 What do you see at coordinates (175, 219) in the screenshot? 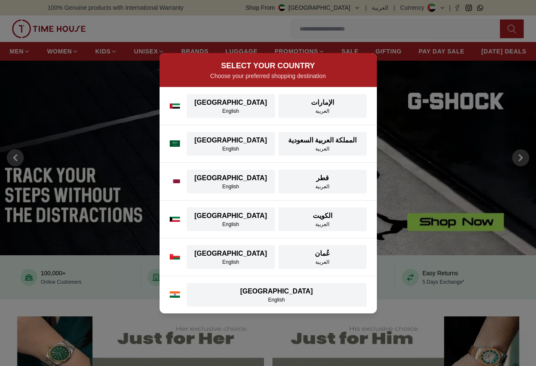
I see `img: Kuwait flag` at bounding box center [175, 219].